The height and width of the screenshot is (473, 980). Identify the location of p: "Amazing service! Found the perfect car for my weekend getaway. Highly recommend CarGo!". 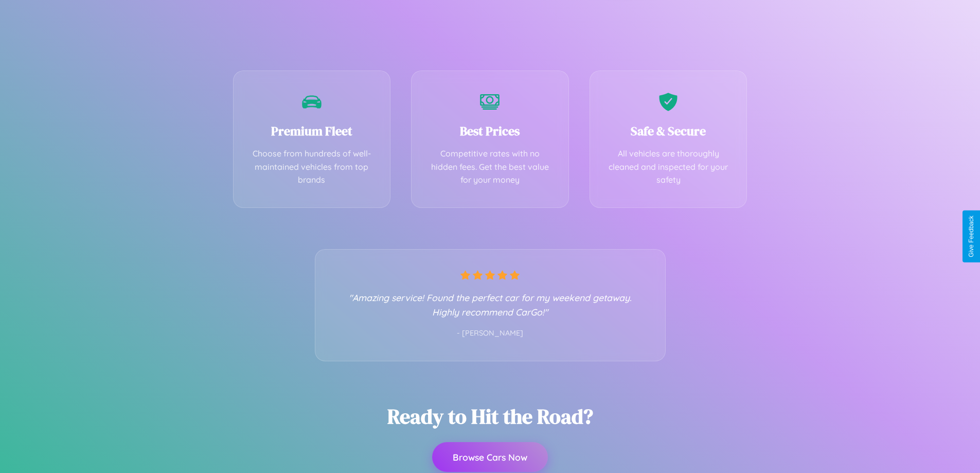
(491, 304).